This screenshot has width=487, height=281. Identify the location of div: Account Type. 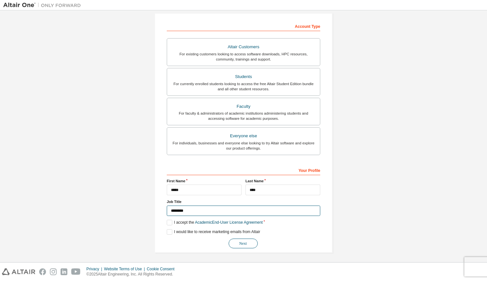
(243, 26).